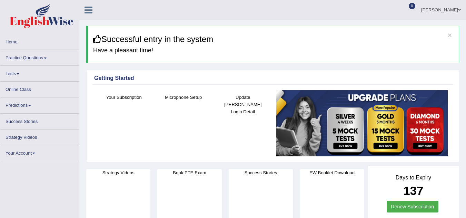 This screenshot has width=466, height=218. I want to click on img: small5.jpg, so click(362, 123).